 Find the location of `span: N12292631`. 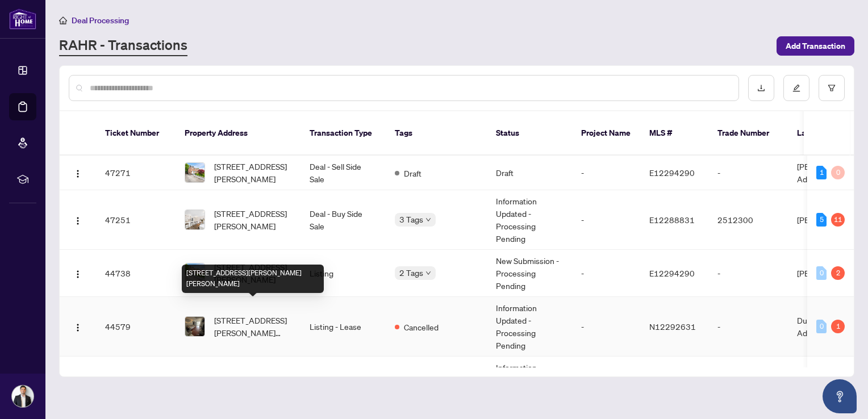

span: N12292631 is located at coordinates (673, 326).